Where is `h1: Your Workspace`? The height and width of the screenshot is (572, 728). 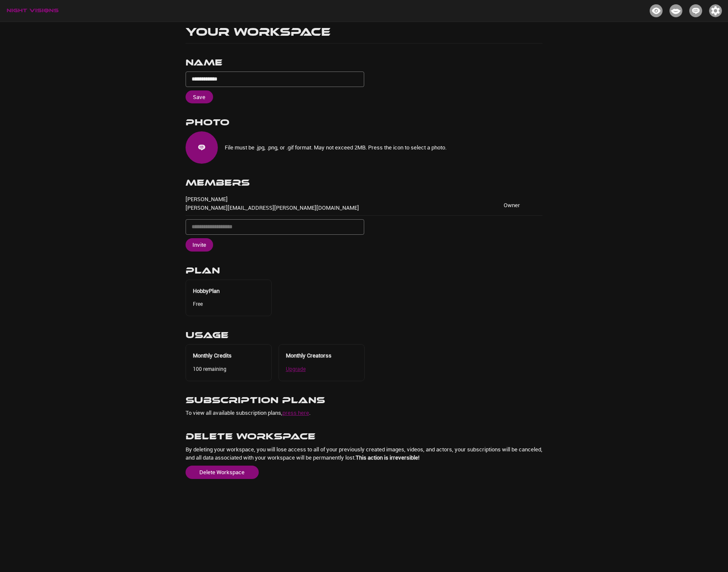 h1: Your Workspace is located at coordinates (258, 32).